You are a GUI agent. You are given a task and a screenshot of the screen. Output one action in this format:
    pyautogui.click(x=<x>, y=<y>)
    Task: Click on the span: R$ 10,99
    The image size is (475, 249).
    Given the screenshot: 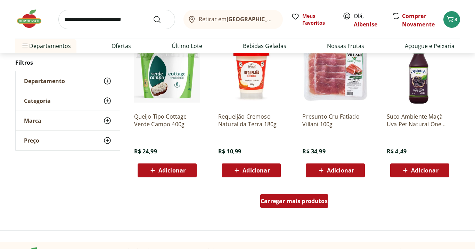 What is the action you would take?
    pyautogui.click(x=230, y=151)
    